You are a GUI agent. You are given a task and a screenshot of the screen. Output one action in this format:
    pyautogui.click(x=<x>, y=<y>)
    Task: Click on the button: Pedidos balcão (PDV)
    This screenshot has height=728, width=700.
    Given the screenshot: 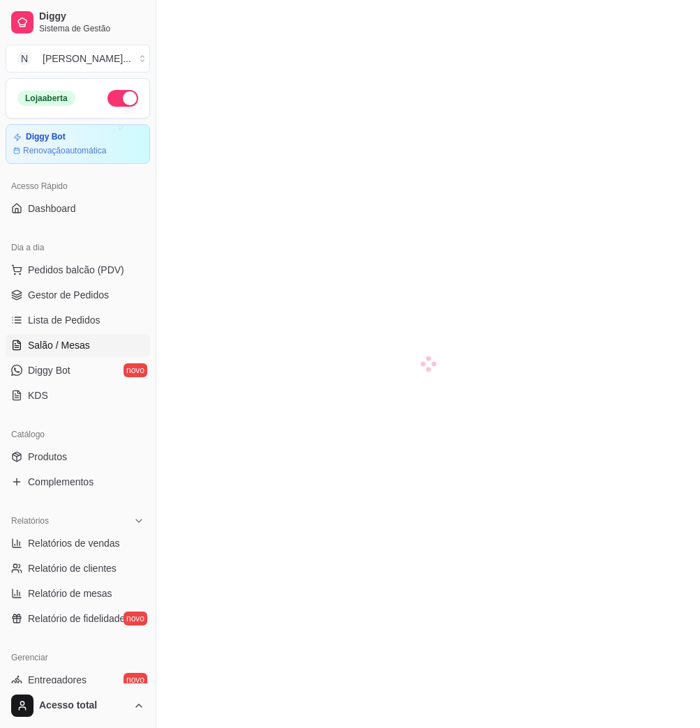 What is the action you would take?
    pyautogui.click(x=77, y=270)
    